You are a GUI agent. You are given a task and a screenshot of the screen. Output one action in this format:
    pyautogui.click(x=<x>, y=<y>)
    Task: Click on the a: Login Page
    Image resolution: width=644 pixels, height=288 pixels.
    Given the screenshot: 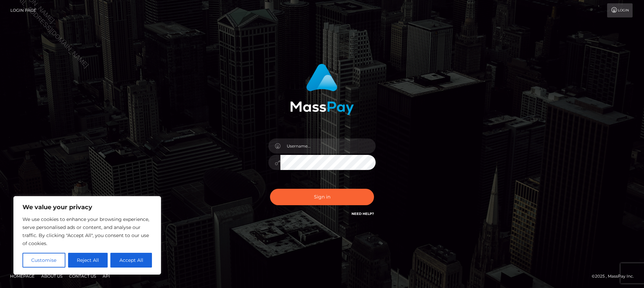 What is the action you would take?
    pyautogui.click(x=23, y=10)
    